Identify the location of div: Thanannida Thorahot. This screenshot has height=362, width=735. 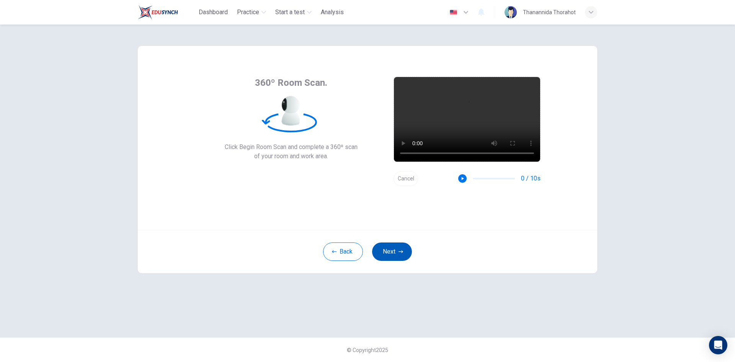
(549, 12).